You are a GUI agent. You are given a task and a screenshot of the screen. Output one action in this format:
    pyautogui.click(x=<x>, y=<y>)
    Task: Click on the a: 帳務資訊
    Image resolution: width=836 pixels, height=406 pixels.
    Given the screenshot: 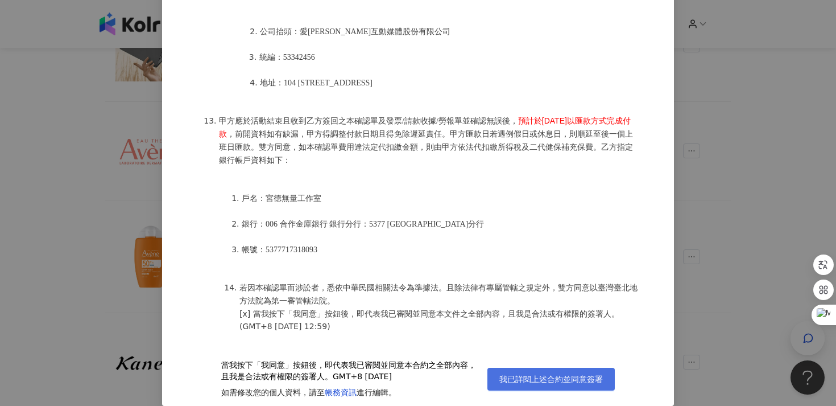 What is the action you would take?
    pyautogui.click(x=341, y=392)
    